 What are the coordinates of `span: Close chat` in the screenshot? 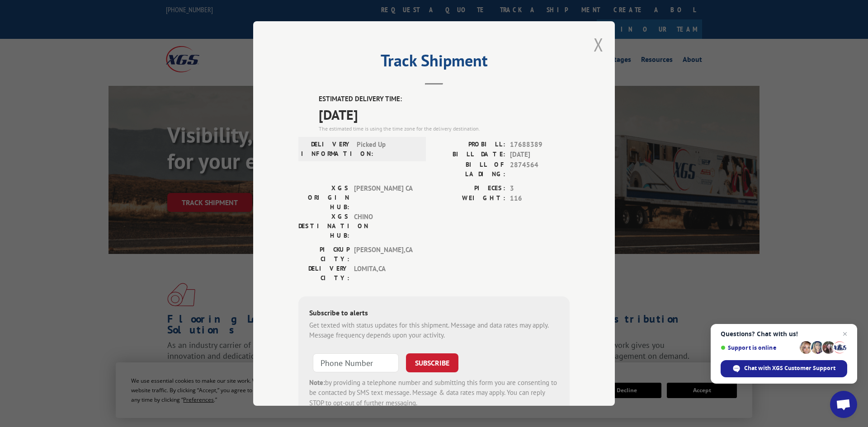 It's located at (845, 334).